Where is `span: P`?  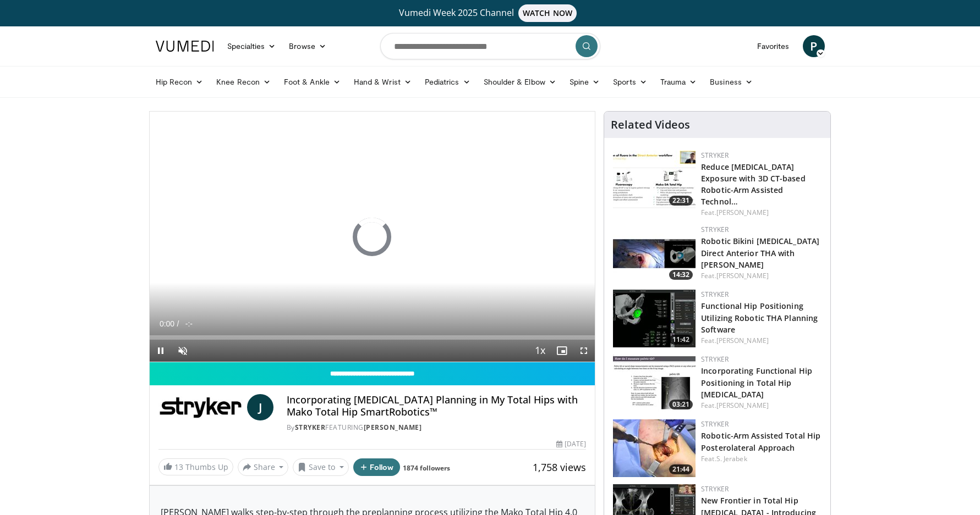 span: P is located at coordinates (814, 46).